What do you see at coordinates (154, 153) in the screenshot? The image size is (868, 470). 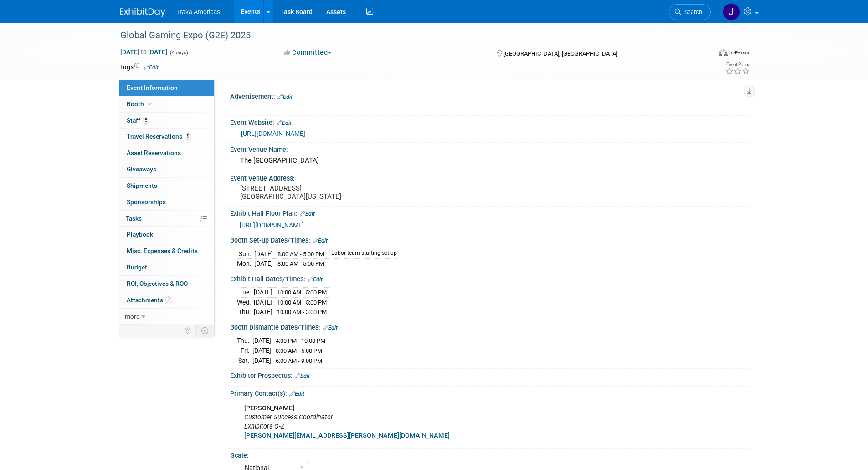 I see `span: Asset Reservations` at bounding box center [154, 153].